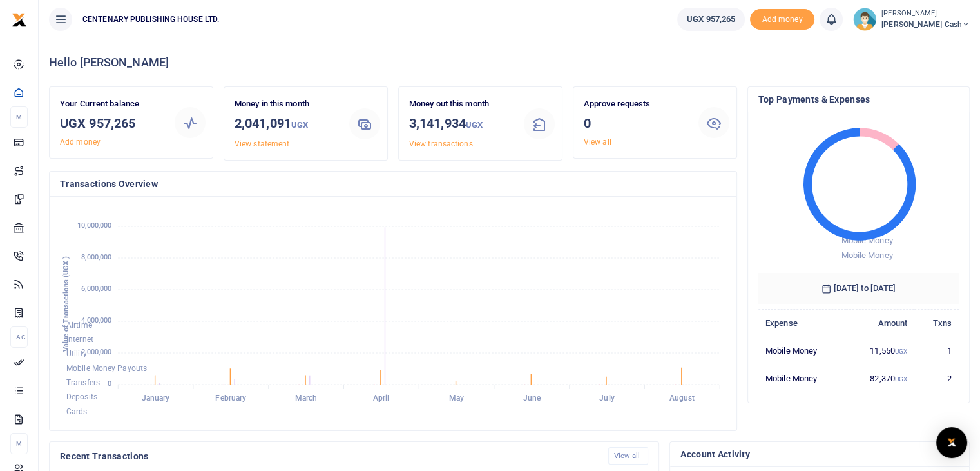  What do you see at coordinates (607, 398) in the screenshot?
I see `tspan: July` at bounding box center [607, 398].